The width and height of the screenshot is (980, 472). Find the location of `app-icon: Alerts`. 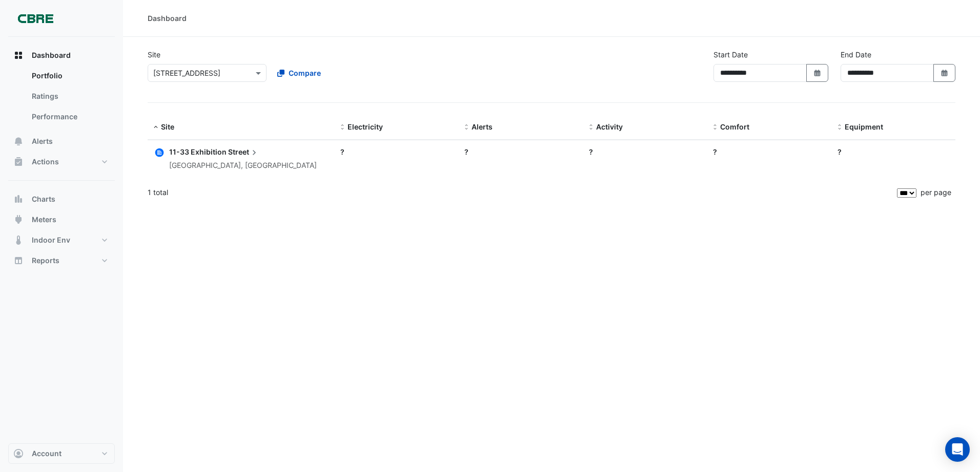

app-icon: Alerts is located at coordinates (19, 141).